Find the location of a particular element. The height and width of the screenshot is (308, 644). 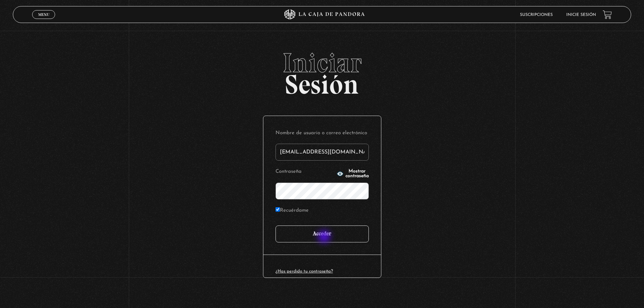

label: Recuérdame is located at coordinates (292, 211).